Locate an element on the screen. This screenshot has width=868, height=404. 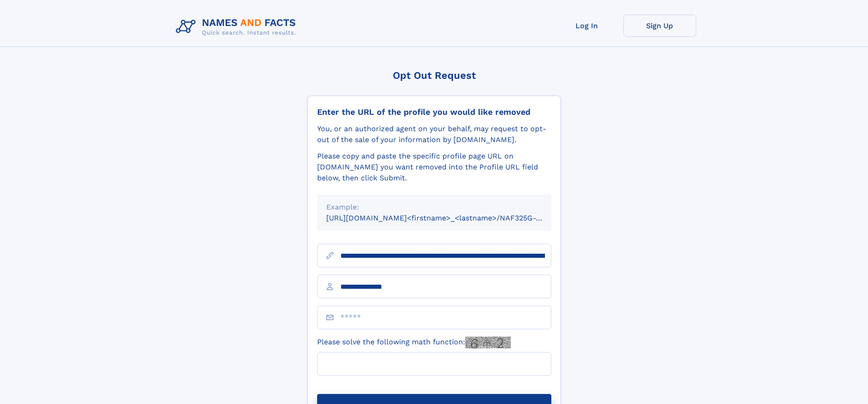
a: Sign Up is located at coordinates (660, 26).